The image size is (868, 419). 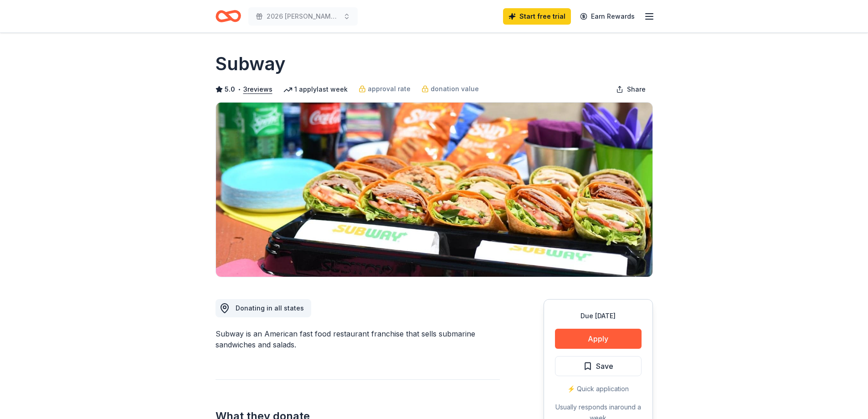 I want to click on div: ⚡️ Quick application, so click(x=598, y=388).